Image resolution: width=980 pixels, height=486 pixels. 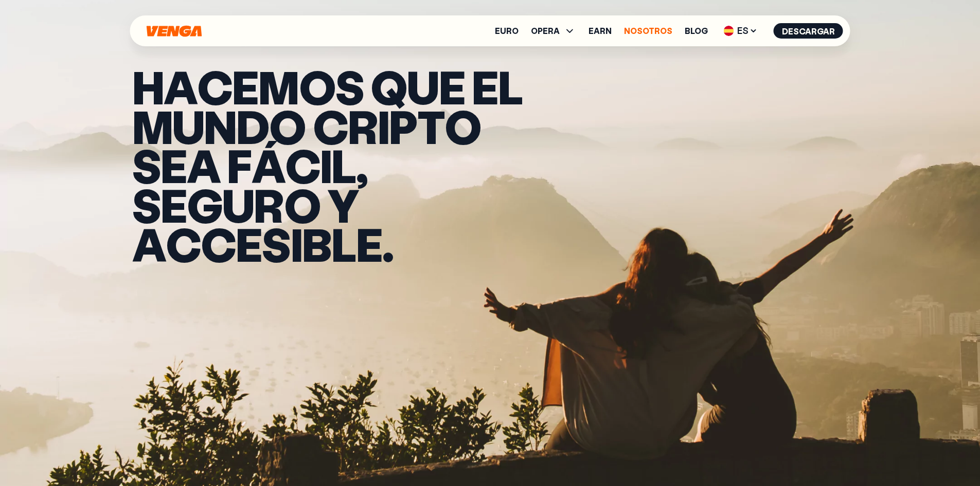 What do you see at coordinates (431, 126) in the screenshot?
I see `span: t` at bounding box center [431, 126].